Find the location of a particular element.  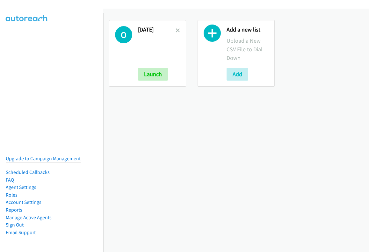

h2: Add a new list is located at coordinates (247, 30).